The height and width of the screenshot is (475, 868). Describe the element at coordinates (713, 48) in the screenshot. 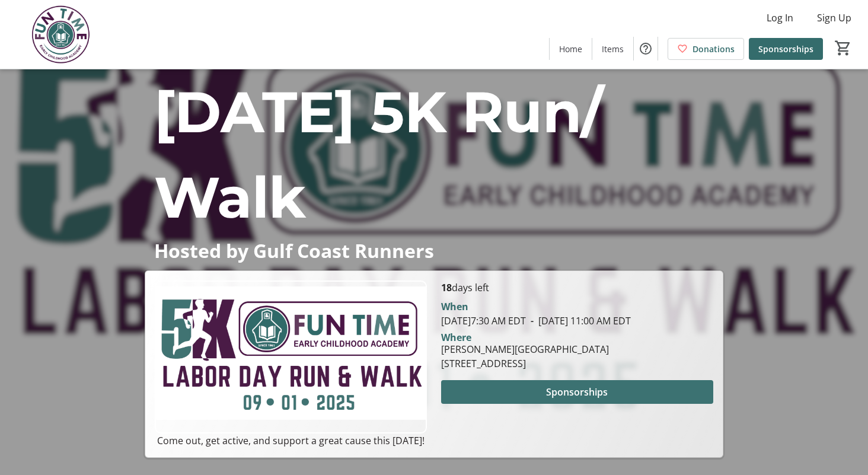

I see `span: Donations` at that location.